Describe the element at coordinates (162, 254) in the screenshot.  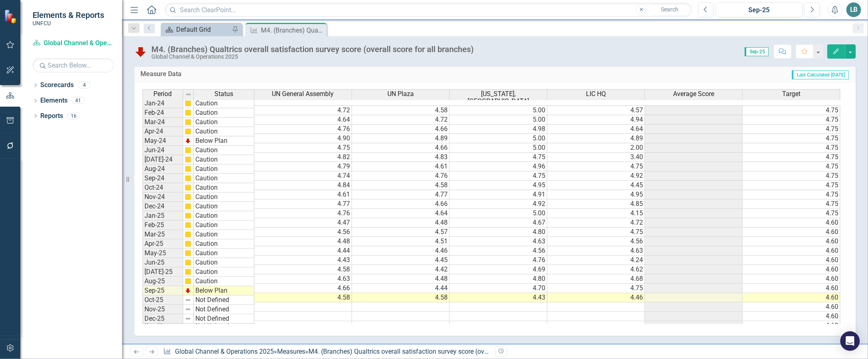
I see `td: May-25` at that location.